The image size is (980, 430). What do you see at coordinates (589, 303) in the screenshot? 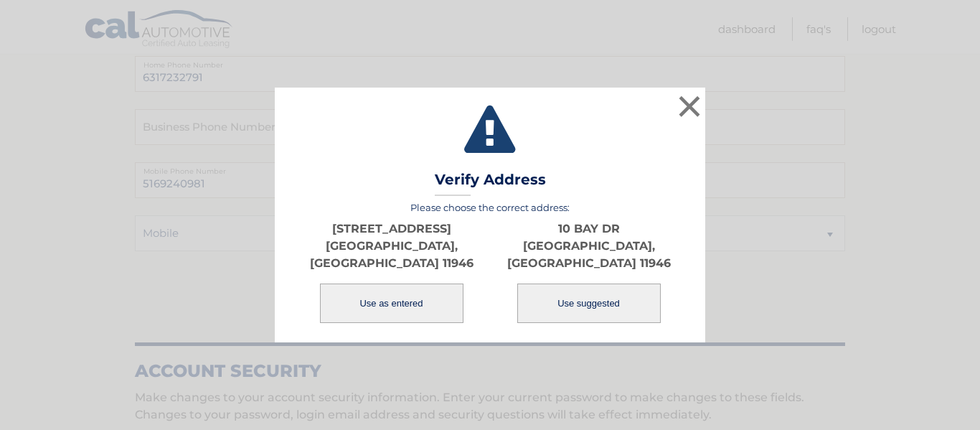
I see `button: Use suggested` at bounding box center [589, 303].